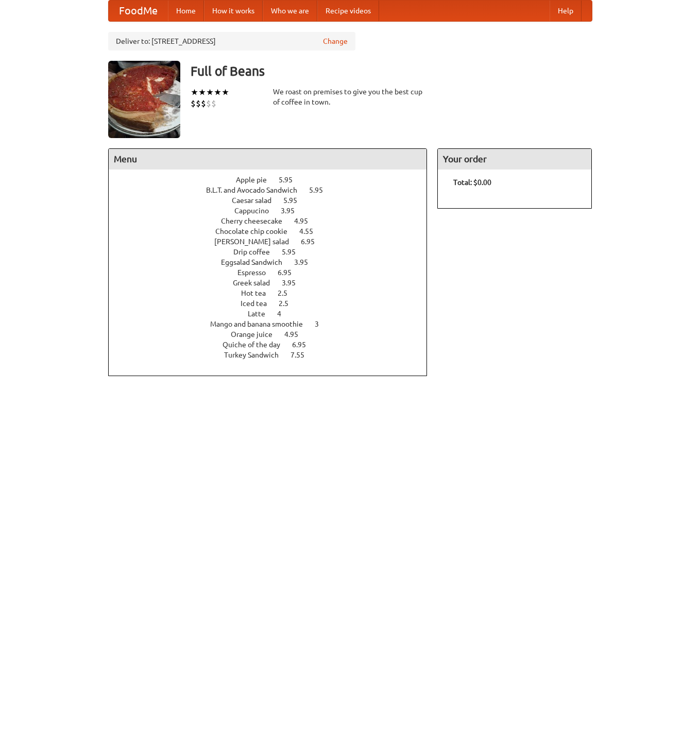  I want to click on a: Mango and banana smoothie 3, so click(274, 324).